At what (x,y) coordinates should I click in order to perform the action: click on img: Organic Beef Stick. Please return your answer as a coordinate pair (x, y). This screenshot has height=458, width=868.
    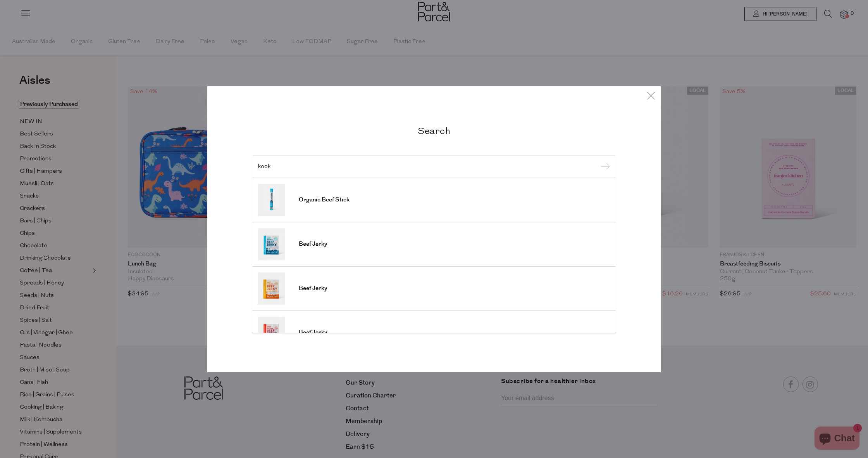
    Looking at the image, I should click on (272, 200).